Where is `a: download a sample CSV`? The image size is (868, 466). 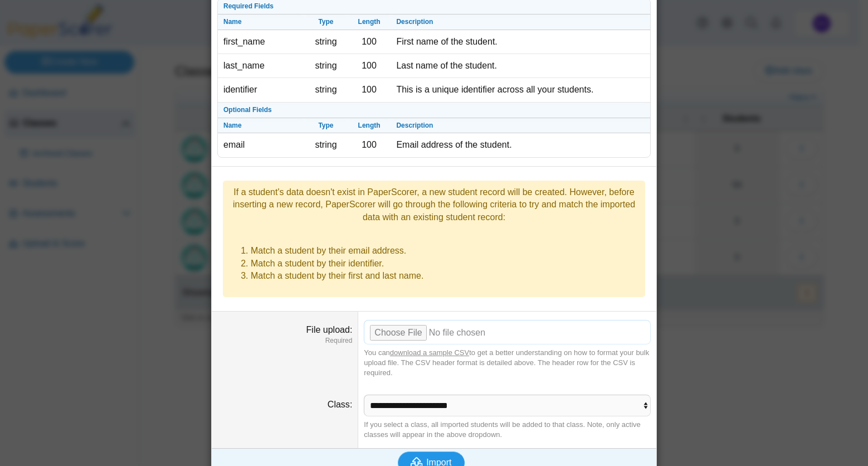
a: download a sample CSV is located at coordinates (430, 353).